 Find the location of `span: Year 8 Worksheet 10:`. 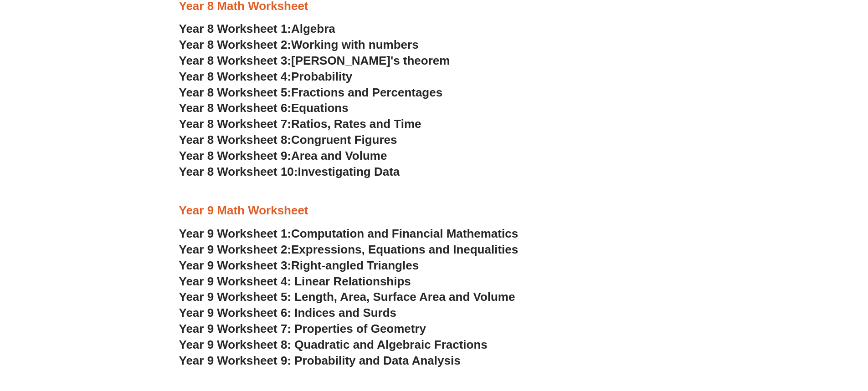

span: Year 8 Worksheet 10: is located at coordinates (238, 172).